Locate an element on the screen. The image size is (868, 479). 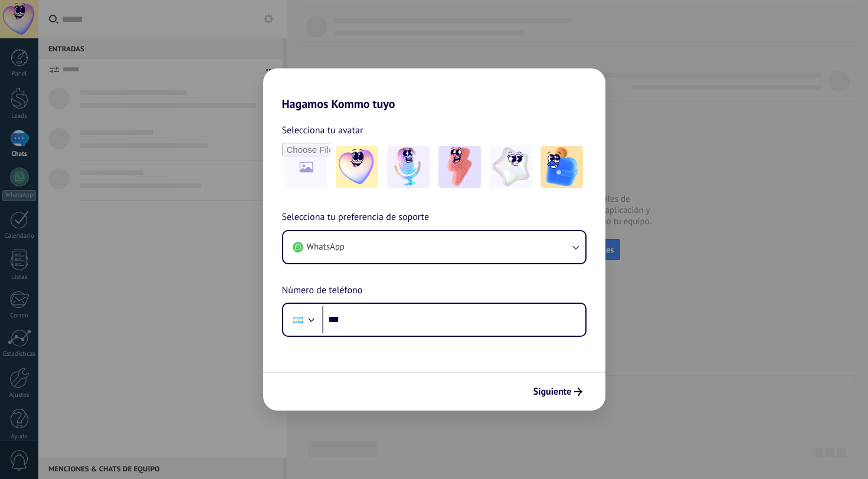
img: -5.jpeg is located at coordinates (562, 167).